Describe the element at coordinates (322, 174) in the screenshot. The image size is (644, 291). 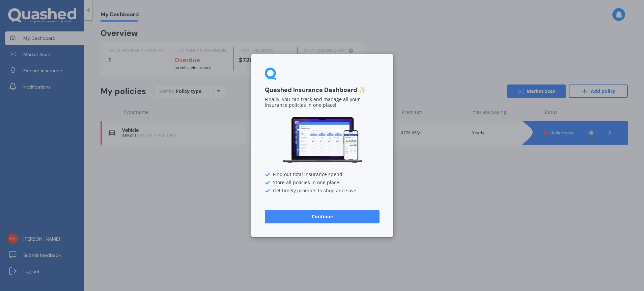
I see `div: Find out total insurance spend` at that location.